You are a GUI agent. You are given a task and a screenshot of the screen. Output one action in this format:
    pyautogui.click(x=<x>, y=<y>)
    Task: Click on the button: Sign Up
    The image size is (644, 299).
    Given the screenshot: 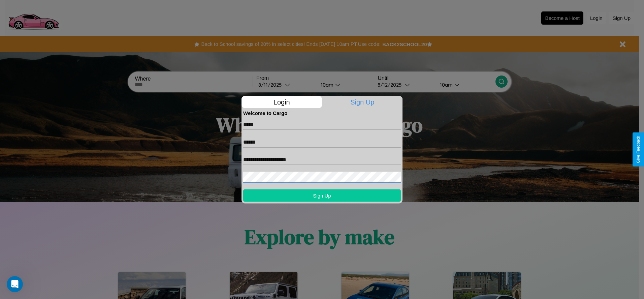 What is the action you would take?
    pyautogui.click(x=322, y=195)
    